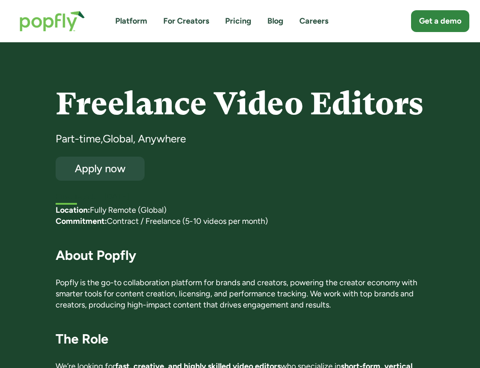 Image resolution: width=480 pixels, height=368 pixels. I want to click on strong: Location:, so click(72, 210).